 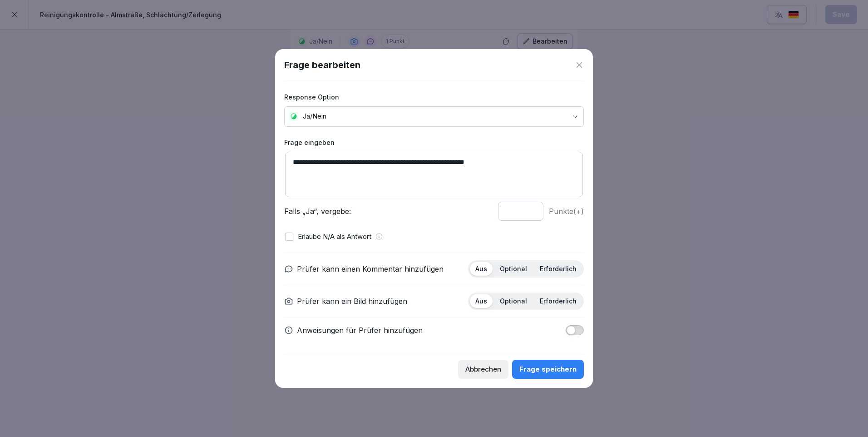 What do you see at coordinates (388, 211) in the screenshot?
I see `p: Falls „Ja“, vergebe:` at bounding box center [388, 211].